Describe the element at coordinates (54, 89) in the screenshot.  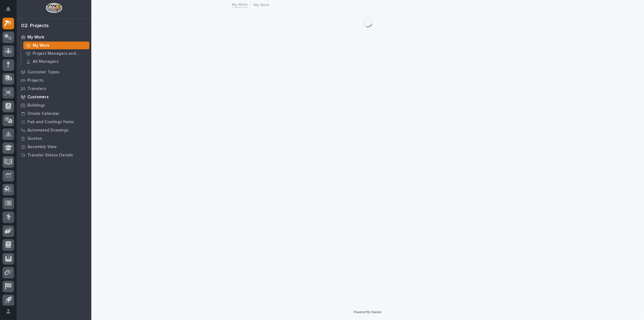
I see `a: Travelers` at that location.